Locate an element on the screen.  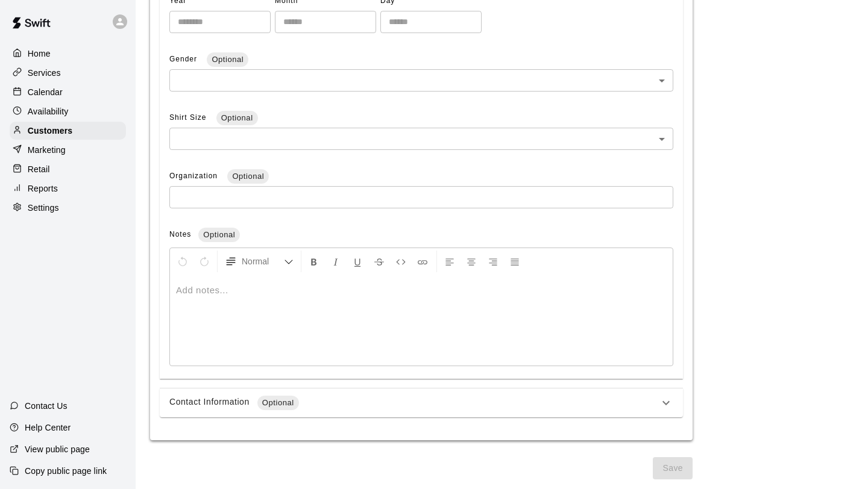
div: Contact InformationOptional is located at coordinates (421, 403).